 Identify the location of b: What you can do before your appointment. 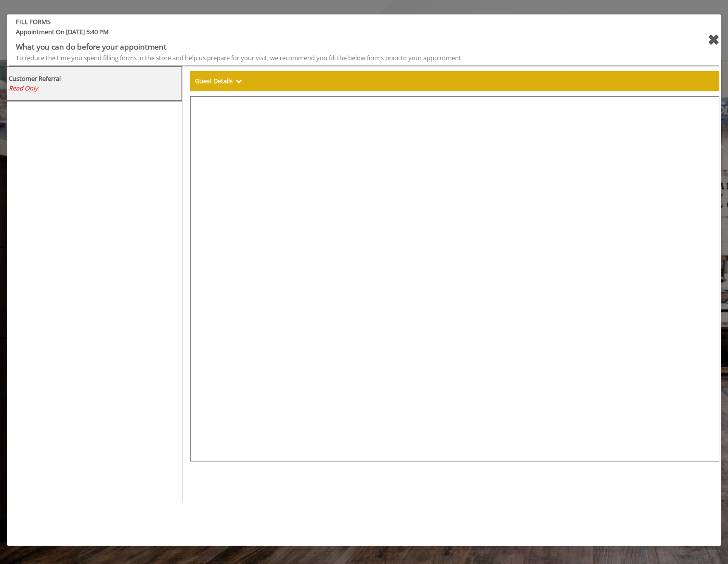
(91, 47).